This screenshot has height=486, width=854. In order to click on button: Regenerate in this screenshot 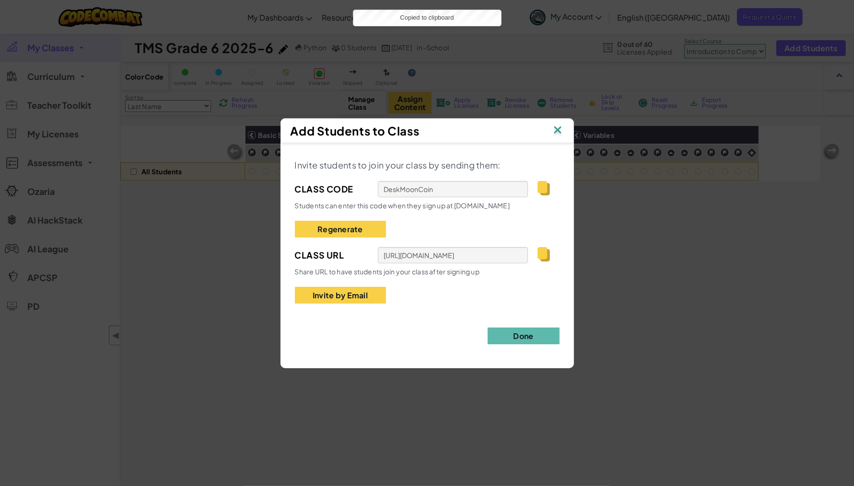, I will do `click(340, 229)`.